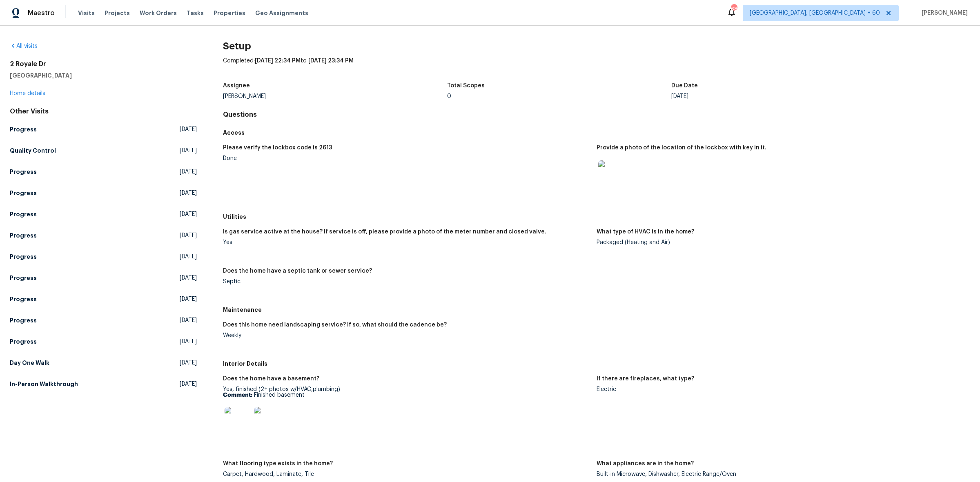 This screenshot has width=980, height=482. Describe the element at coordinates (597, 217) in the screenshot. I see `h5: Utilities` at that location.